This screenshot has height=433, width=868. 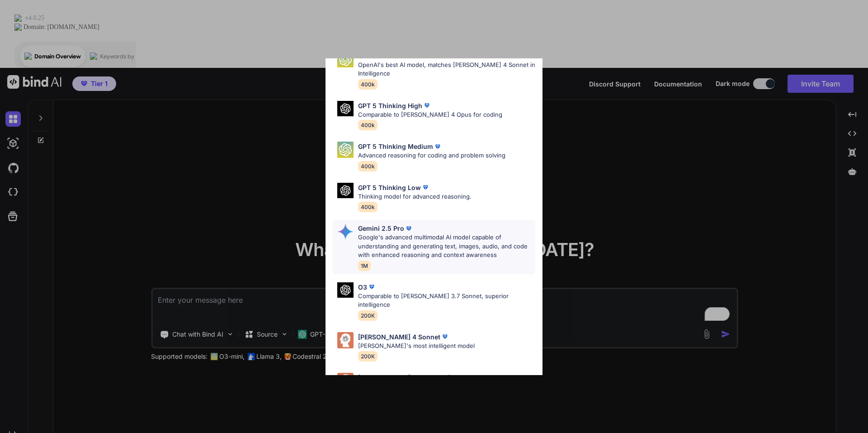 I want to click on div: v 4.0.25, so click(x=35, y=18).